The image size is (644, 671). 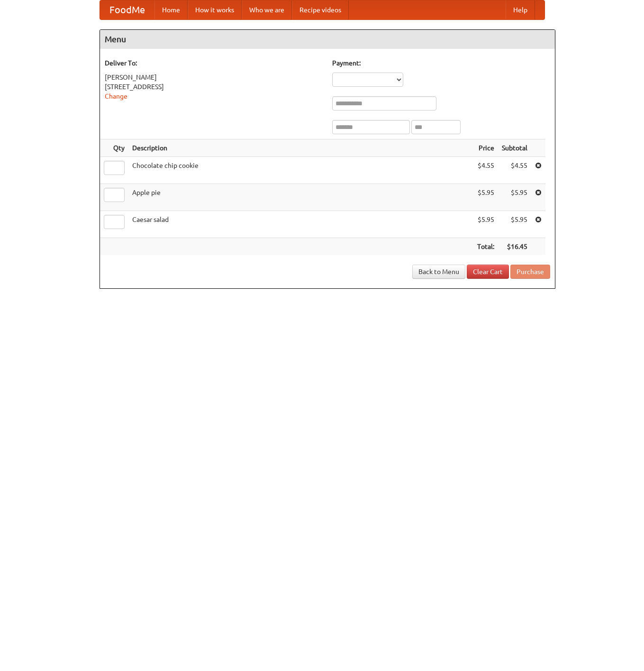 I want to click on a: FoodMe, so click(x=127, y=10).